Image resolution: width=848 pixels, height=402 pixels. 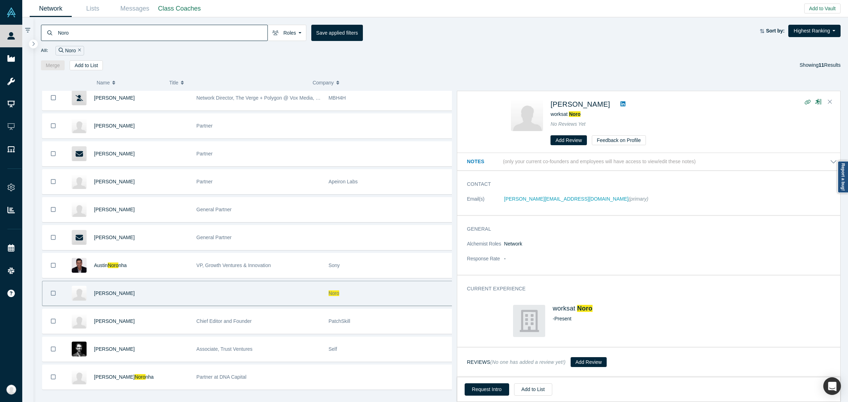 I want to click on img: Allen Moseley's Profile Image, so click(x=79, y=209).